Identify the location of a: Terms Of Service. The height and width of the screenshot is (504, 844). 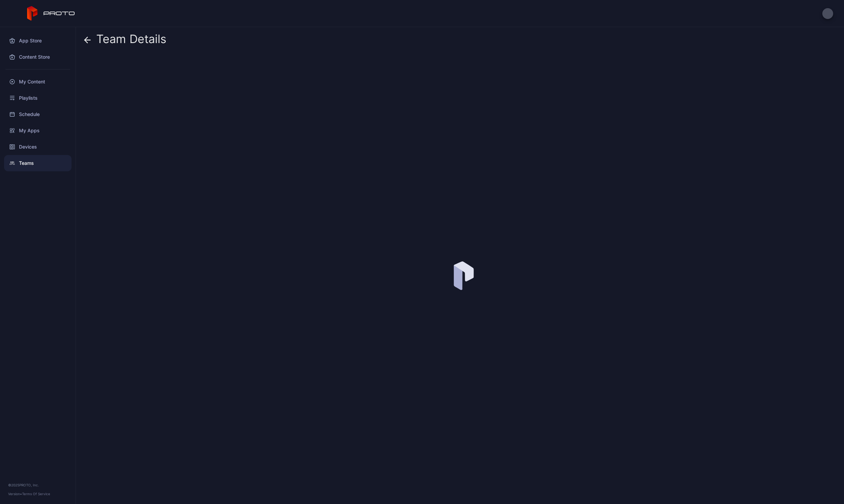
(36, 493).